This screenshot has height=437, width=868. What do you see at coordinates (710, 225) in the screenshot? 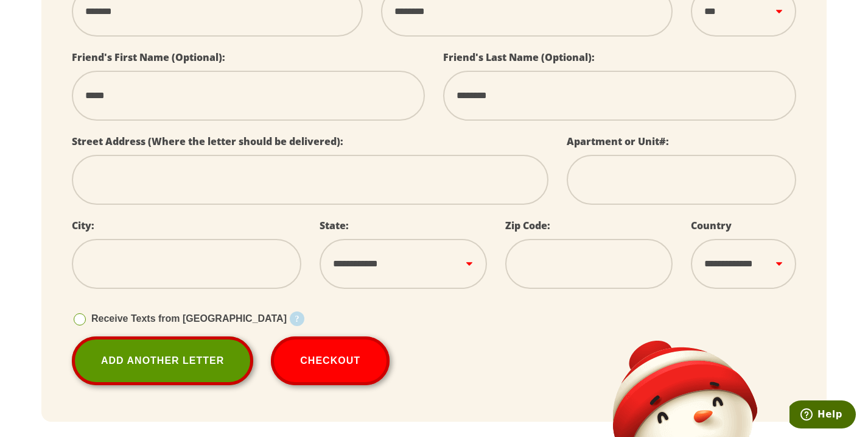
I see `label: Country` at bounding box center [710, 225].